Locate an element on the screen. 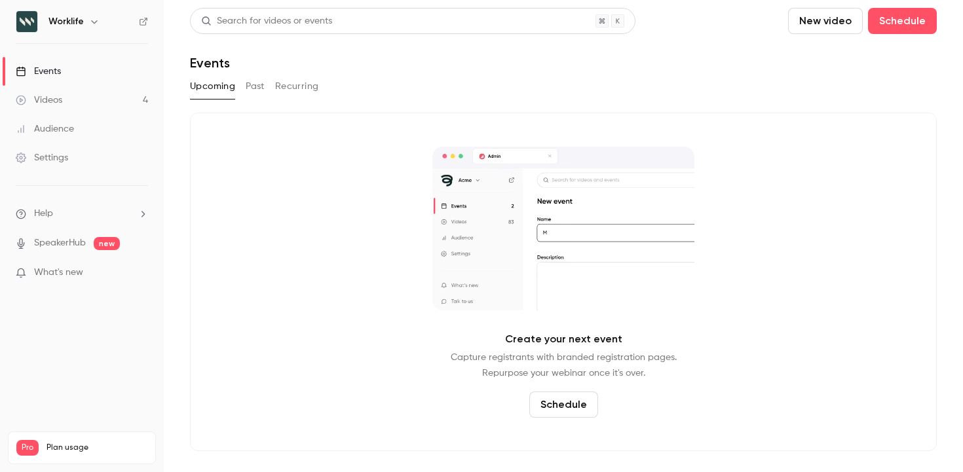 The image size is (963, 472). p: Capture registrants with branded registration pages. Repurpose your webinar once it's over. is located at coordinates (563, 365).